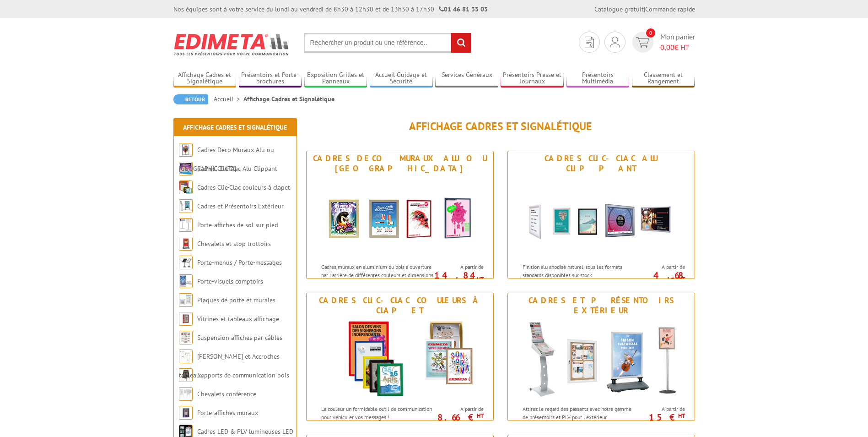 The width and height of the screenshot is (868, 437). What do you see at coordinates (231, 44) in the screenshot?
I see `img: Edimeta` at bounding box center [231, 44].